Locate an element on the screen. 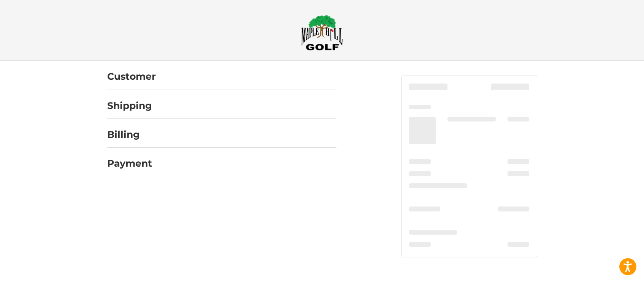 The height and width of the screenshot is (298, 644). h2: Billing is located at coordinates (129, 135).